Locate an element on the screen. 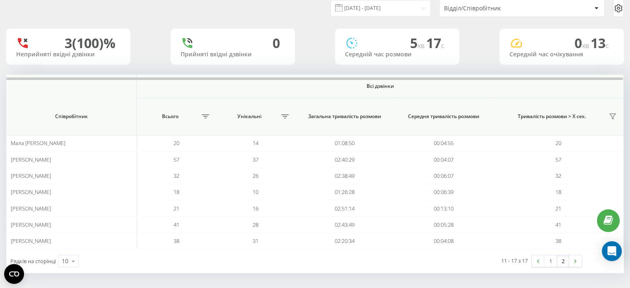 The width and height of the screenshot is (630, 288). td: 00:04:07 is located at coordinates (444, 159).